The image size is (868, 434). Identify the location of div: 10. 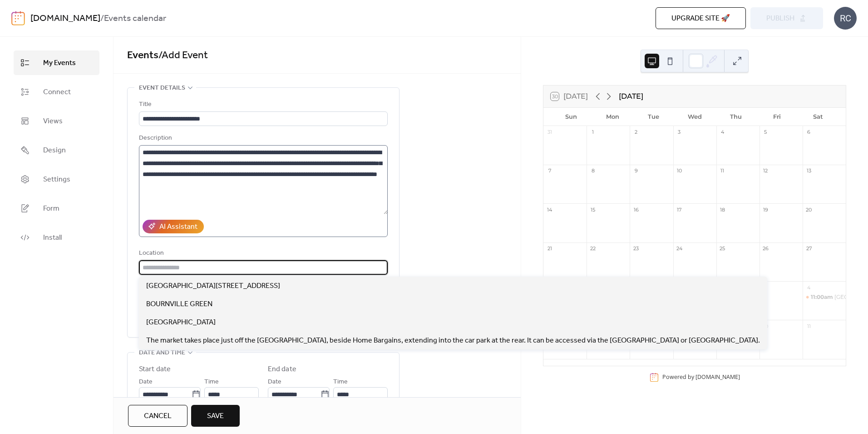
(680, 170).